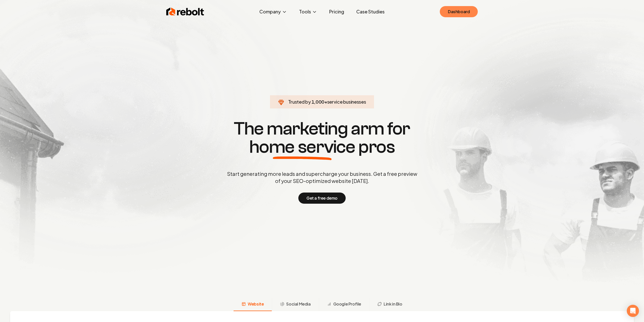  I want to click on span: Google Profile, so click(348, 304).